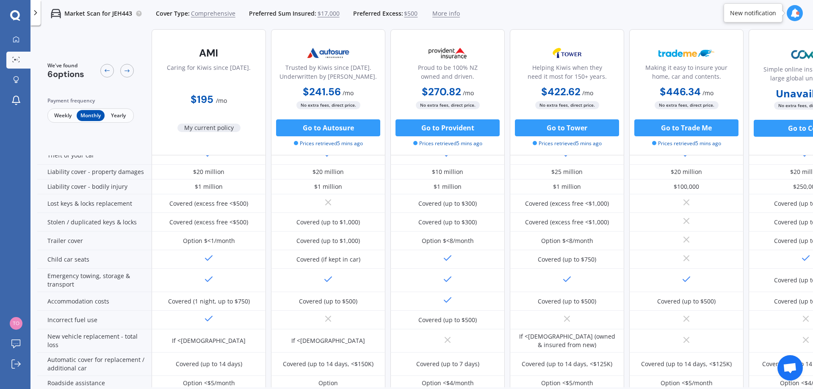  What do you see at coordinates (567, 260) in the screenshot?
I see `div: Covered (up to $750)` at bounding box center [567, 260].